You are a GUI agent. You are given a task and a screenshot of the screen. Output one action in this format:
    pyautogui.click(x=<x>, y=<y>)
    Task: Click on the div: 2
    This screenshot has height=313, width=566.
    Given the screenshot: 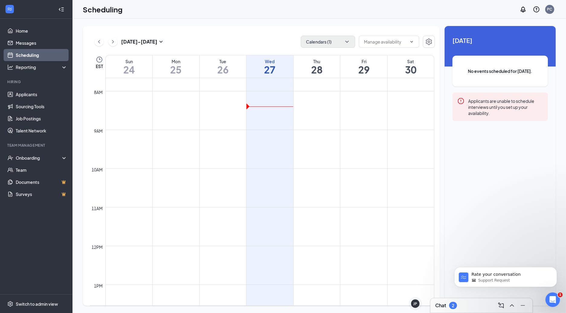 What is the action you would take?
    pyautogui.click(x=453, y=305)
    